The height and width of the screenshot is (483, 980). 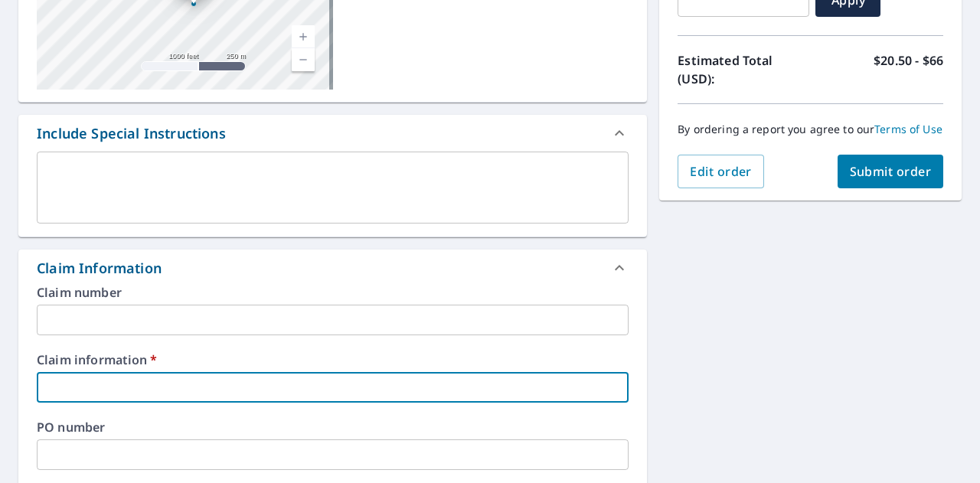 I want to click on a: Current Level 15, Zoom Out, so click(x=303, y=59).